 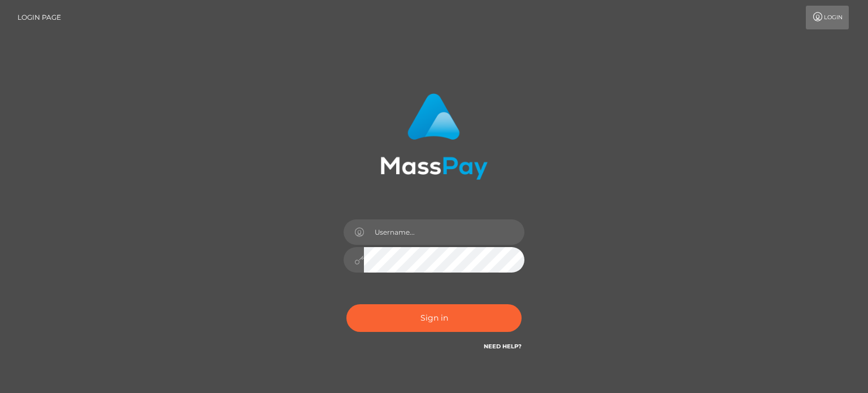 I want to click on a: Login Page, so click(x=39, y=18).